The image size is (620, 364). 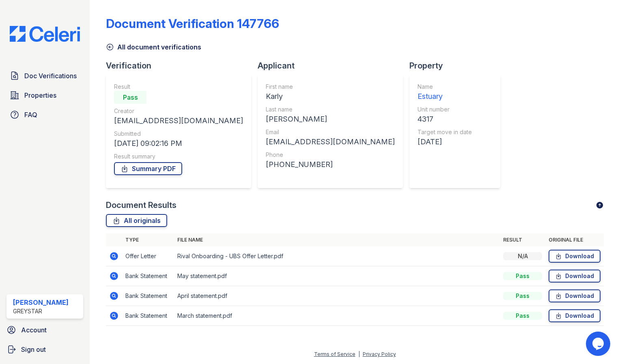 What do you see at coordinates (444, 119) in the screenshot?
I see `div: 4317` at bounding box center [444, 119].